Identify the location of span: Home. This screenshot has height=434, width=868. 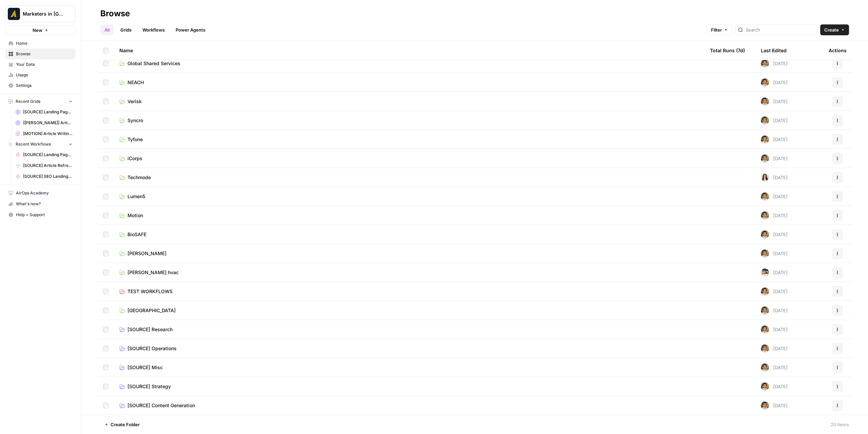
(44, 43).